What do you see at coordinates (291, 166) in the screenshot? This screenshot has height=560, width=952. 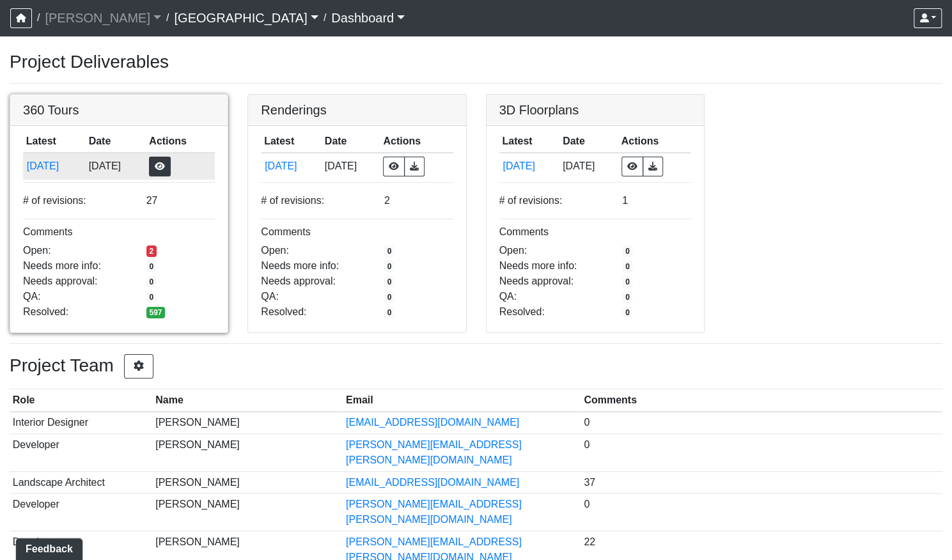 I see `td: avFcituVdTN5TeZw4YvRD7` at bounding box center [291, 166].